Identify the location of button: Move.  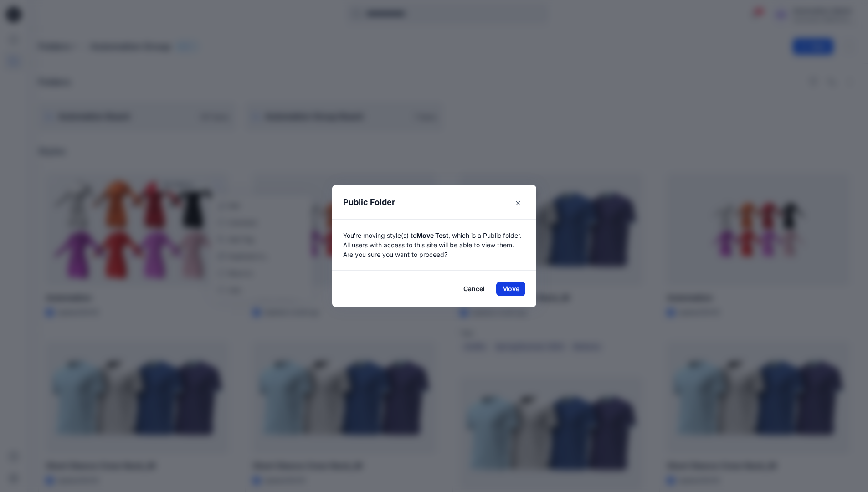
(511, 289).